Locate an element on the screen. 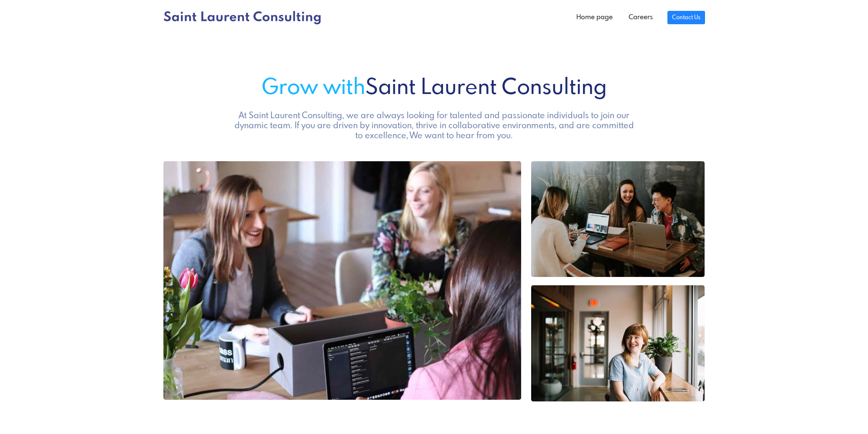 Image resolution: width=868 pixels, height=434 pixels. span: Grow with is located at coordinates (314, 88).